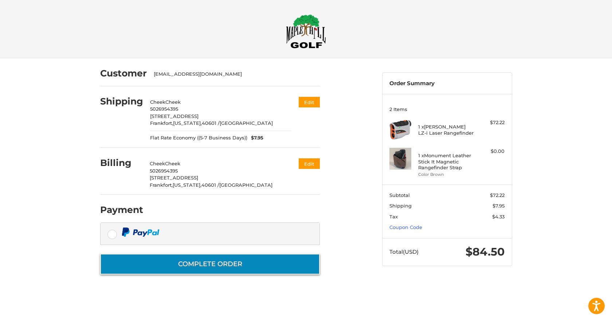 Image resolution: width=612 pixels, height=336 pixels. I want to click on h2: Billing, so click(121, 163).